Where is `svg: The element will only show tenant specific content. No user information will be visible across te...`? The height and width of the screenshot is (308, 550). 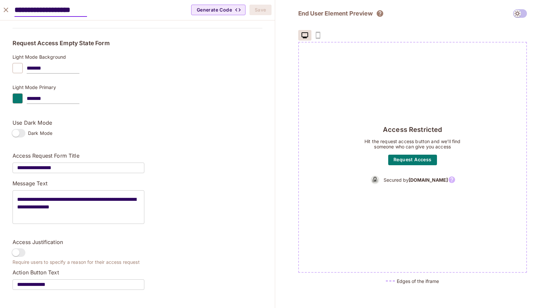 svg: The element will only show tenant specific content. No user information will be visible across te... is located at coordinates (380, 14).